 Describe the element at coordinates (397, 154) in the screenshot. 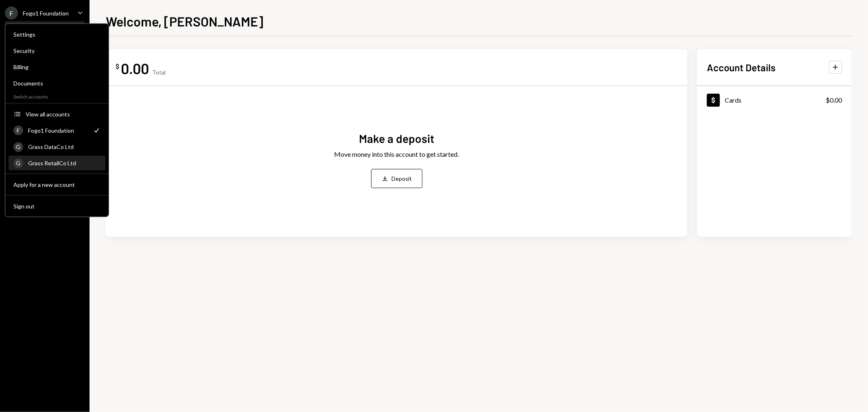

I see `div: Move money into this account to get started.` at that location.